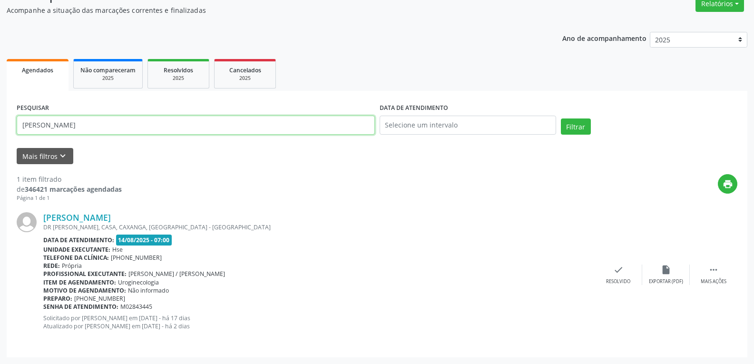 Image resolution: width=754 pixels, height=364 pixels. What do you see at coordinates (467, 125) in the screenshot?
I see `input: Selecione um intervalo` at bounding box center [467, 125].